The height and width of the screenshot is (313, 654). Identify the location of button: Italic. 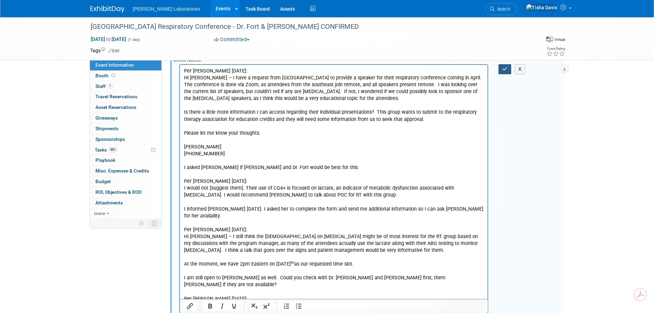
(222, 306).